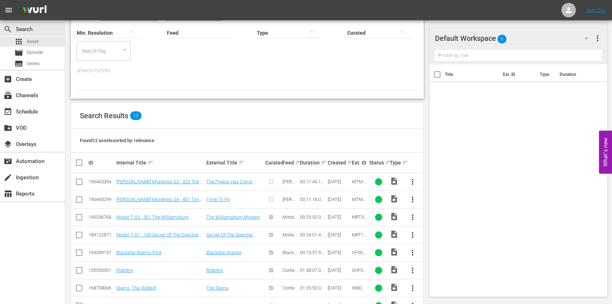 The height and width of the screenshot is (304, 612). I want to click on div: 189122871, so click(101, 235).